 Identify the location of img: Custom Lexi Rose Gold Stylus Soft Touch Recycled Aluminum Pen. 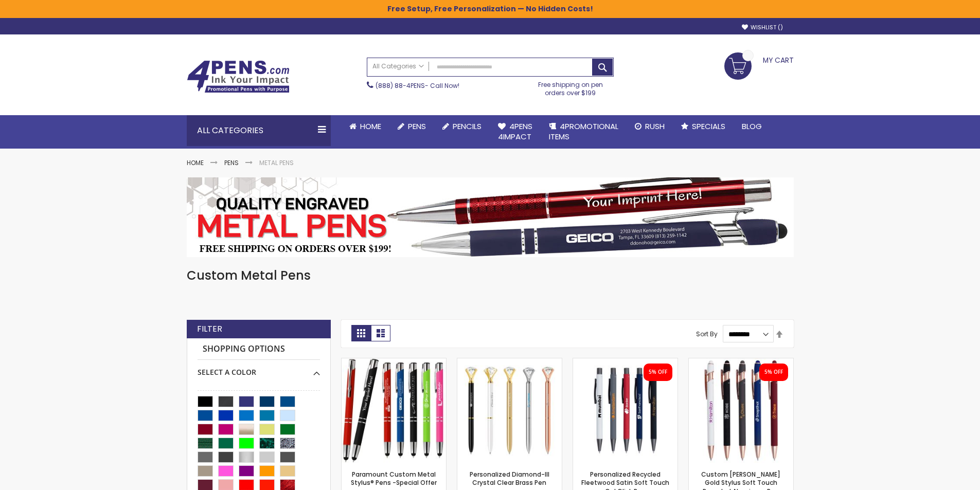
(740, 410).